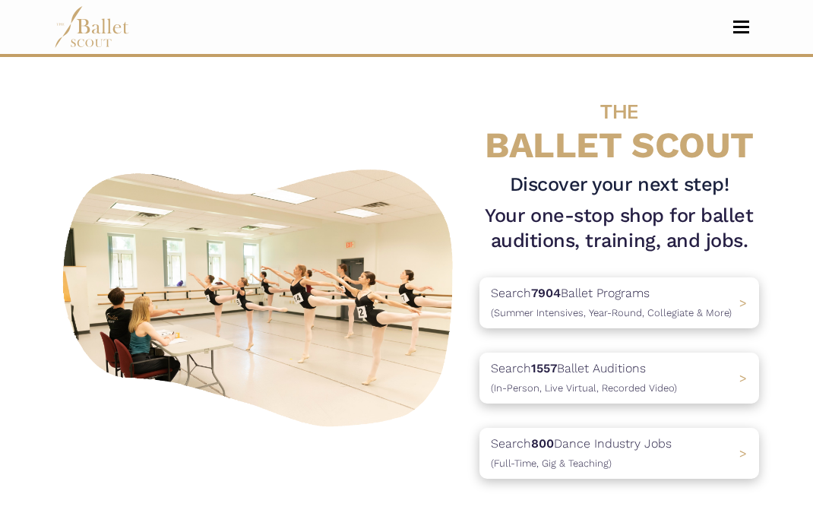 Image resolution: width=813 pixels, height=513 pixels. Describe the element at coordinates (261, 295) in the screenshot. I see `img: A group of ballerinas talking to each other in a ballet studio` at that location.